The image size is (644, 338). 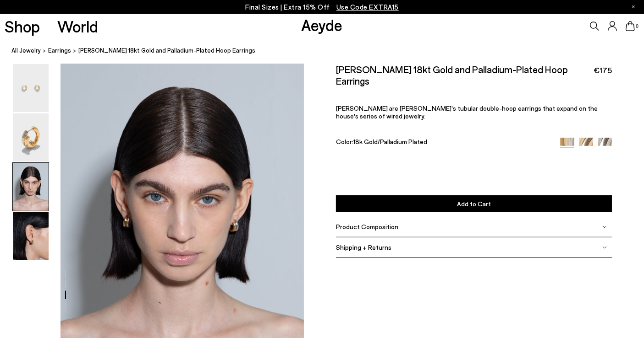 I want to click on img: Clyde 18kt Gold and Palladium-Plated Hoop Earrings - Image 4, so click(x=30, y=237).